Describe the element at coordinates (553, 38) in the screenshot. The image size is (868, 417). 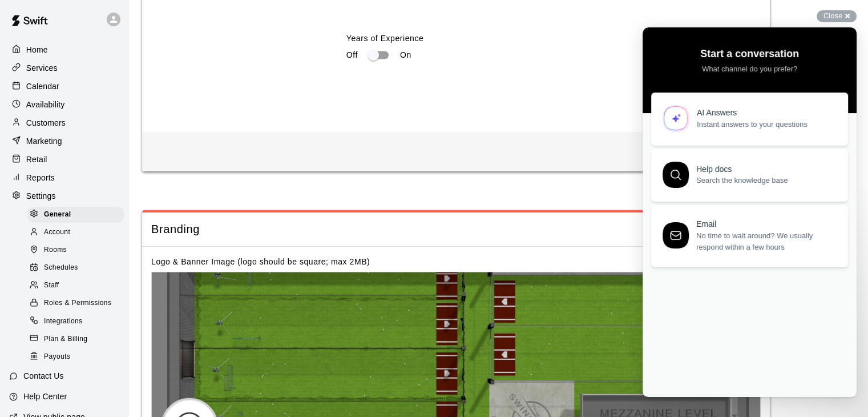
I see `label: Years of Experience` at that location.